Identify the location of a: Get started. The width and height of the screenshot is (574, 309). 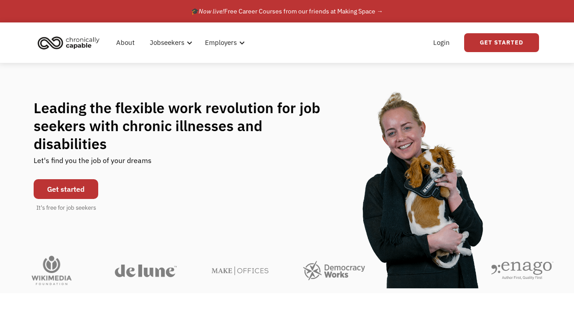
(66, 189).